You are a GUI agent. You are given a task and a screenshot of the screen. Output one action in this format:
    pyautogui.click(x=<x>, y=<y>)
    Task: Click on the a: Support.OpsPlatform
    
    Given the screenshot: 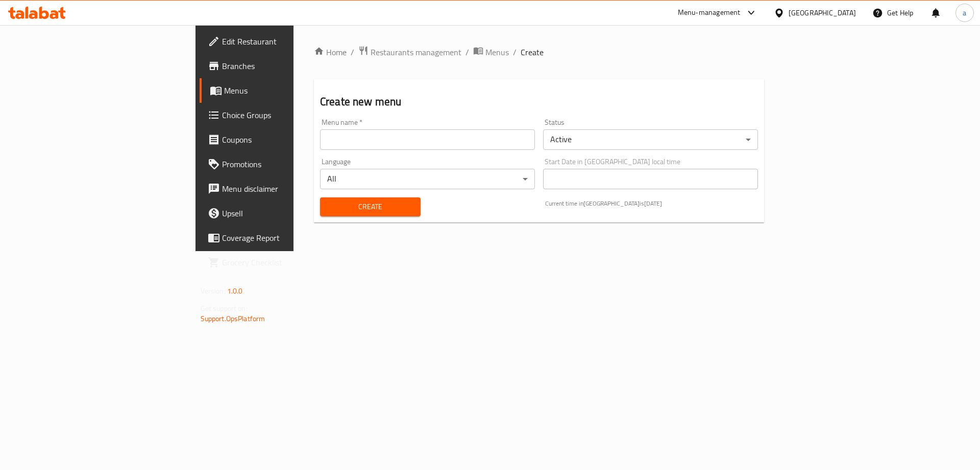 What is the action you would take?
    pyautogui.click(x=233, y=318)
    